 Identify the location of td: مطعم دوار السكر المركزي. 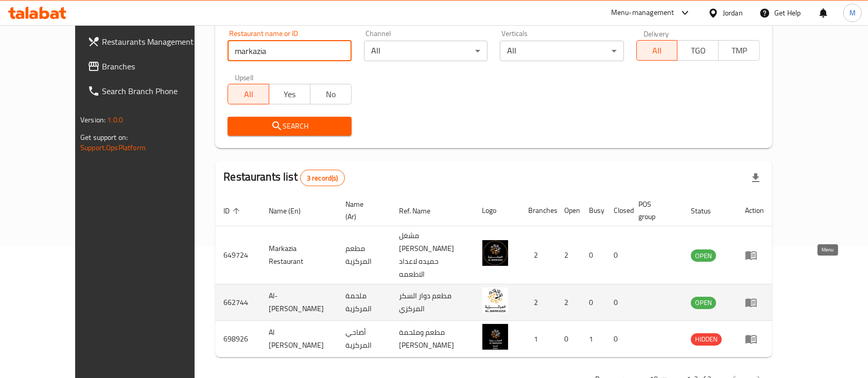
(432, 302).